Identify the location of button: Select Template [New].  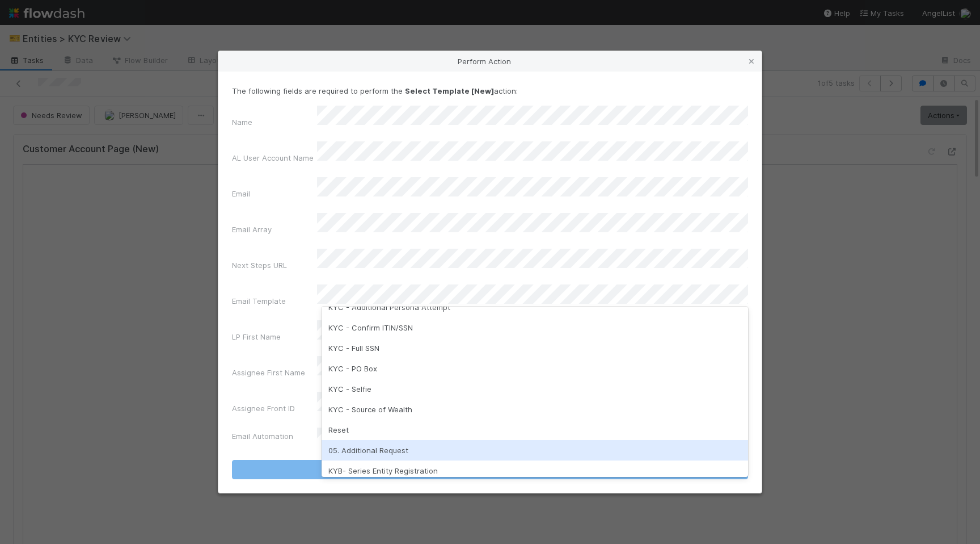
(490, 469).